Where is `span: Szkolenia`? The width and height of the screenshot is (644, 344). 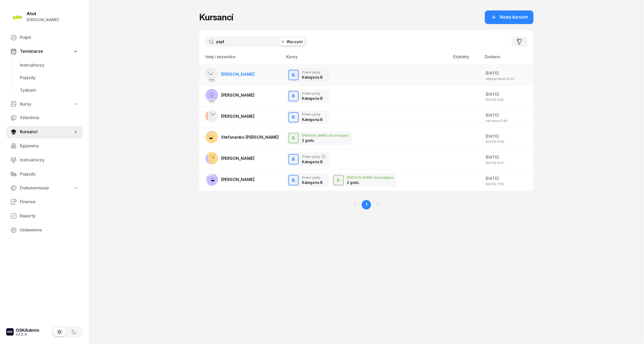
span: Szkolenia is located at coordinates (49, 118).